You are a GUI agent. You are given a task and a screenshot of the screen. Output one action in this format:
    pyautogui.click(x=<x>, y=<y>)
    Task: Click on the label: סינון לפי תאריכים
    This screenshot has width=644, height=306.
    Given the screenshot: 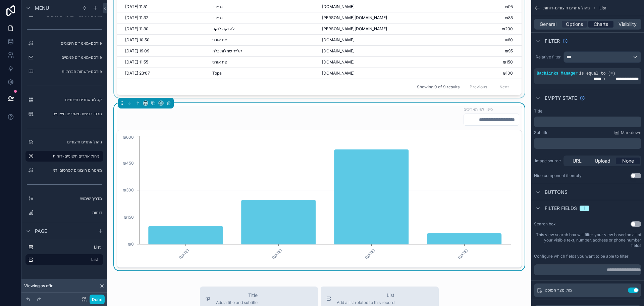 What is the action you would take?
    pyautogui.click(x=478, y=109)
    